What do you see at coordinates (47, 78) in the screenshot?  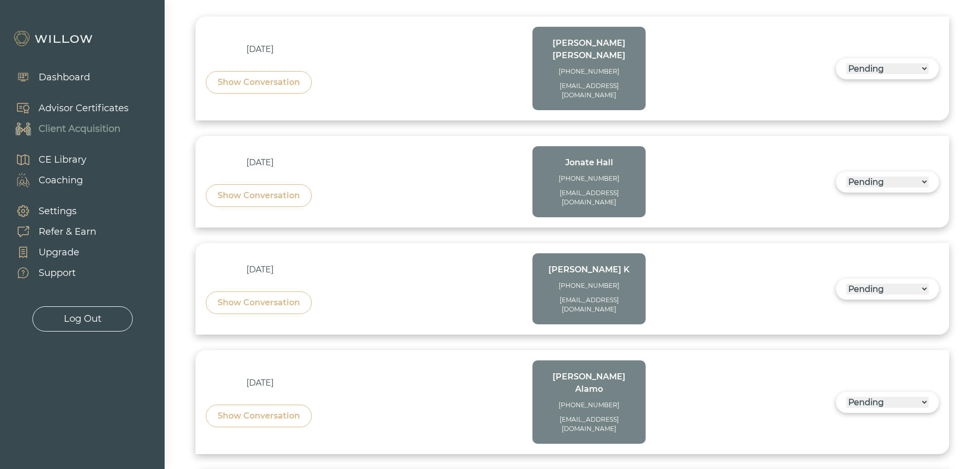 I see `a: Dashboard` at bounding box center [47, 78].